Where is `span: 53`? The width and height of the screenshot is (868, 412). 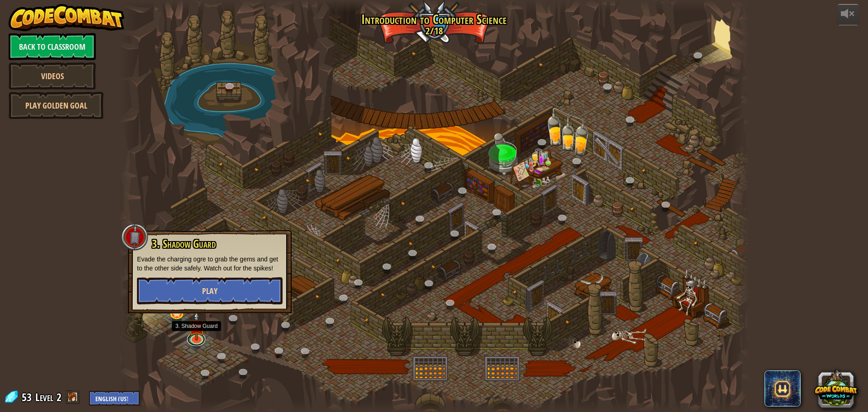 span: 53 is located at coordinates (28, 397).